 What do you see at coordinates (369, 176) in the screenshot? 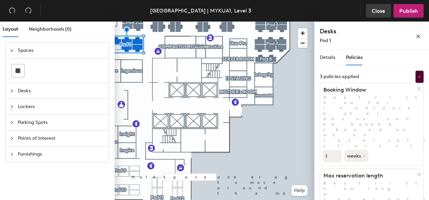
I see `h1: Max reservation length` at bounding box center [369, 176].